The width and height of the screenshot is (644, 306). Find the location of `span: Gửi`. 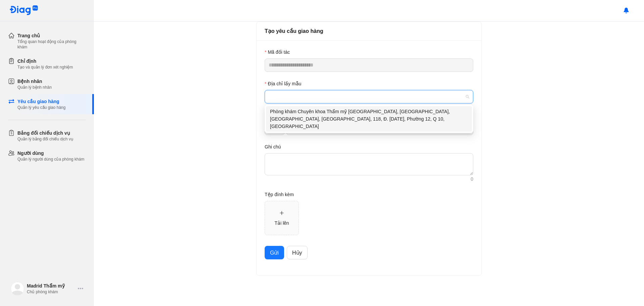

span: Gửi is located at coordinates (275, 253).